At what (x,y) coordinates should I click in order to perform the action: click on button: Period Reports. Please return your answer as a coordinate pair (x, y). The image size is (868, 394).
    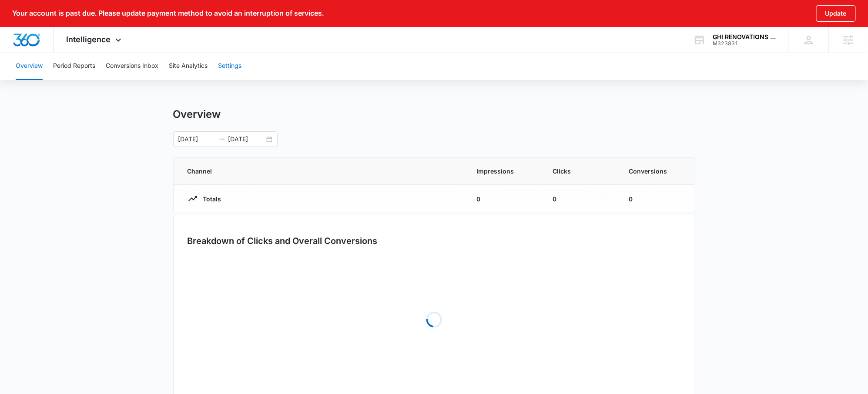
    Looking at the image, I should click on (74, 66).